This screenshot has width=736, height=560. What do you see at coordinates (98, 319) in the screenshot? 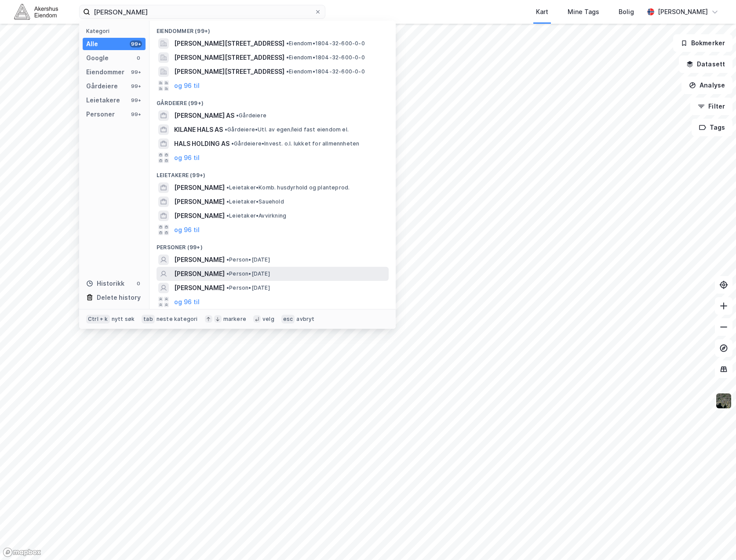
I see `div: Ctrl + k` at bounding box center [98, 319].